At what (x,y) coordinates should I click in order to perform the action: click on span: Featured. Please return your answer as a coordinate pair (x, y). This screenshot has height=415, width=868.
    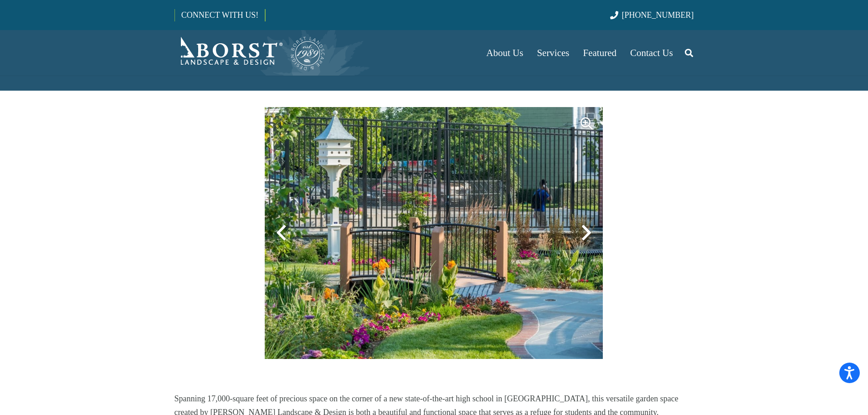
    Looking at the image, I should click on (600, 52).